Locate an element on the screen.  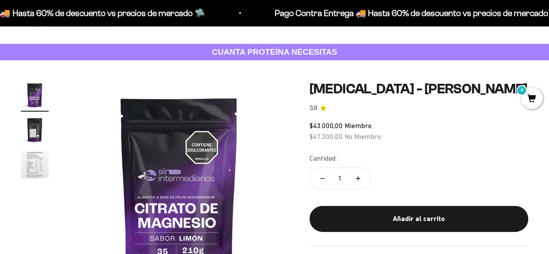
span: $47.300,00 is located at coordinates (326, 136).